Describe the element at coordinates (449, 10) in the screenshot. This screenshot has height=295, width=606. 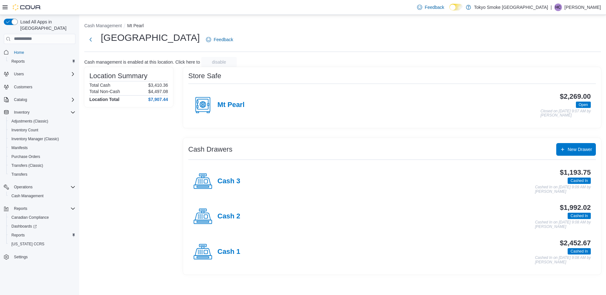
I see `span: Dark Mode` at that location.